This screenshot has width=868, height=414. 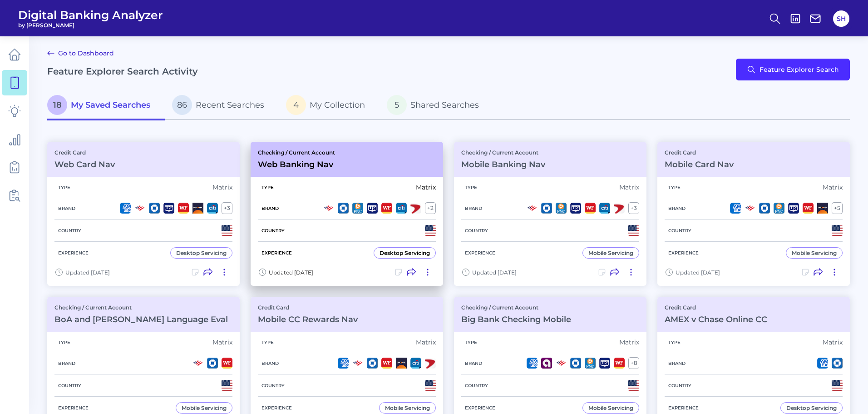 I want to click on a: Go to Dashboard, so click(x=81, y=53).